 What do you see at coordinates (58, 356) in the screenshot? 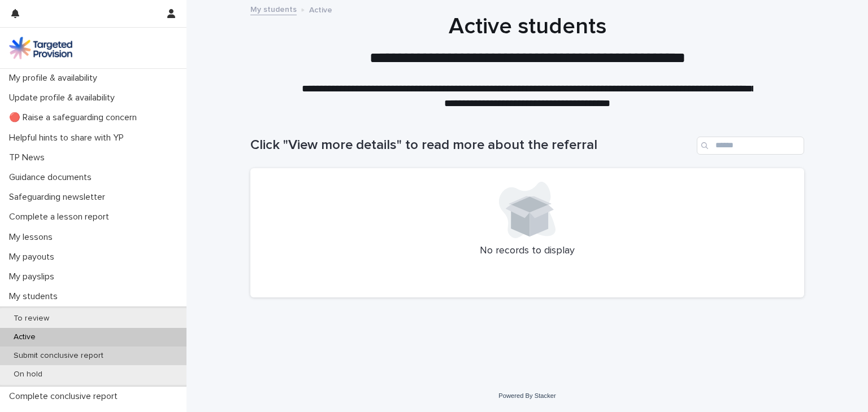
I see `p: Submit conclusive report` at bounding box center [58, 356].